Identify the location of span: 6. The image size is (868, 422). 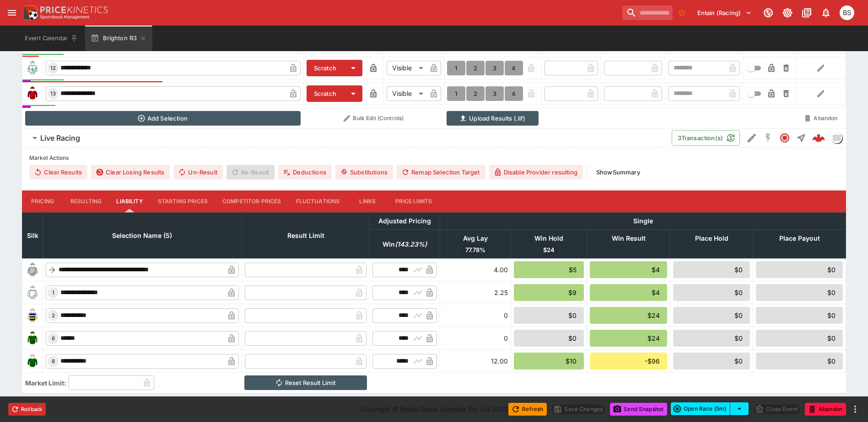
(53, 338).